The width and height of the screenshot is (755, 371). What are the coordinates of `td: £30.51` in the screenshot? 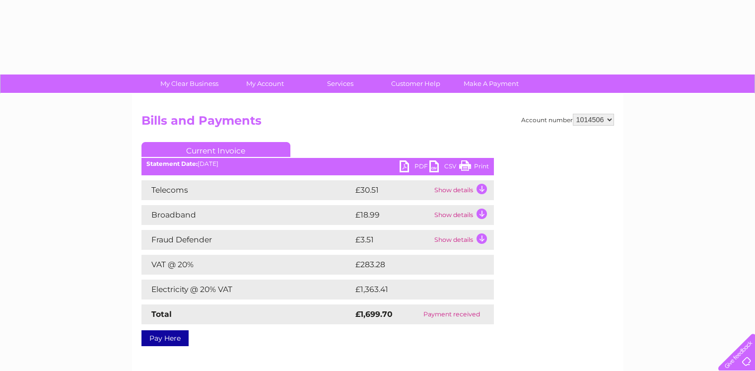 It's located at (392, 190).